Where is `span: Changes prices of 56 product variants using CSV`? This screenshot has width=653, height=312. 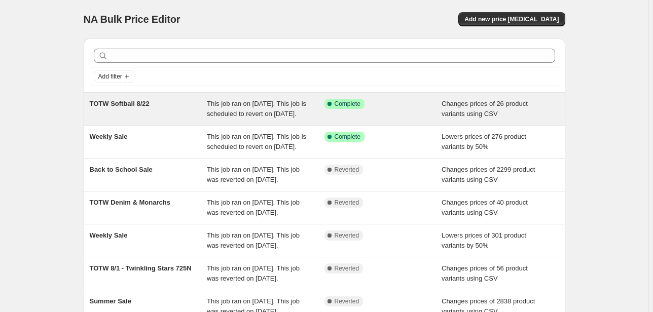 span: Changes prices of 56 product variants using CSV is located at coordinates (485, 273).